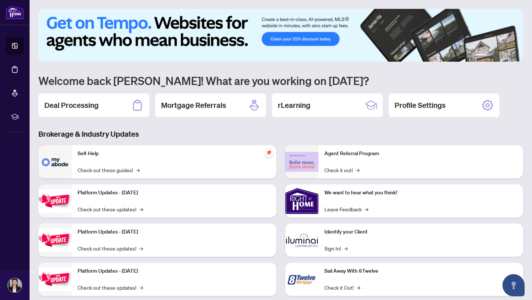 The width and height of the screenshot is (532, 300). Describe the element at coordinates (420, 105) in the screenshot. I see `h2: Profile Settings` at that location.